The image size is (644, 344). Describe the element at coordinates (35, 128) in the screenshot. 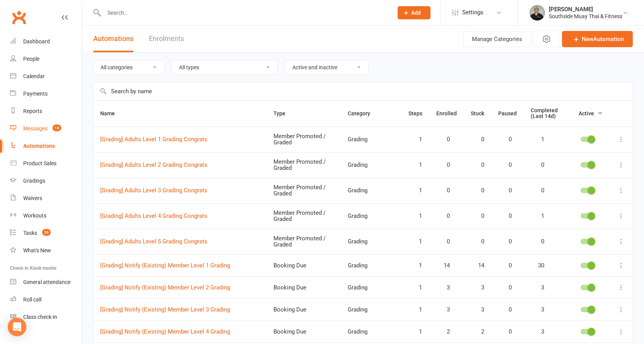

I see `div: Messages` at that location.